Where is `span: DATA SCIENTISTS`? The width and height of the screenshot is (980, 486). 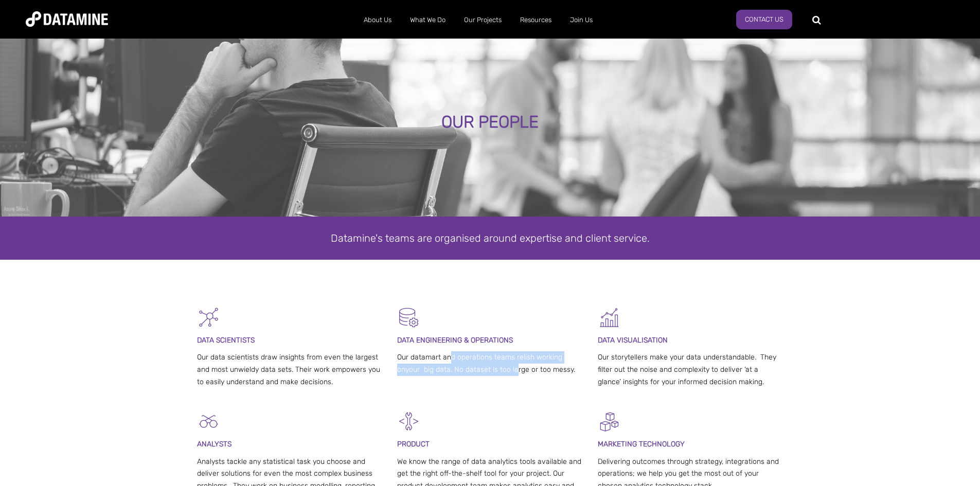 span: DATA SCIENTISTS is located at coordinates (226, 340).